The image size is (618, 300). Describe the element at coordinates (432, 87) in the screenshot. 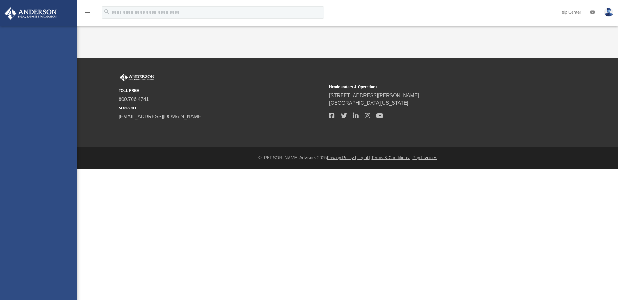

I see `small: Headquarters & Operations` at that location.